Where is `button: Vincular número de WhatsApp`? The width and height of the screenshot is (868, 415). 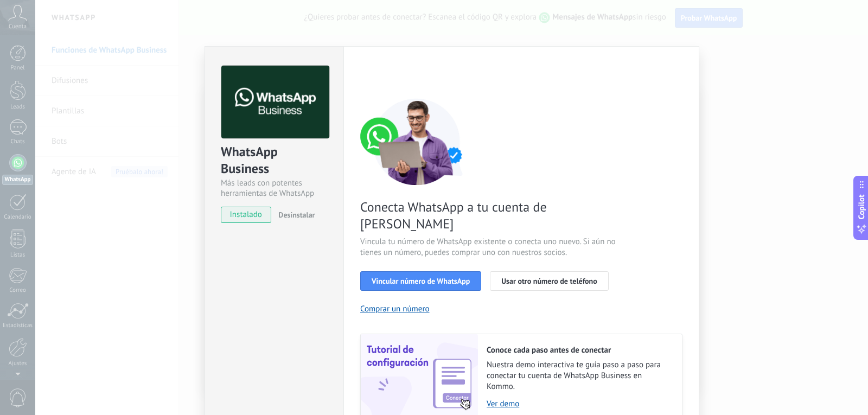
button: Vincular número de WhatsApp is located at coordinates (420, 280).